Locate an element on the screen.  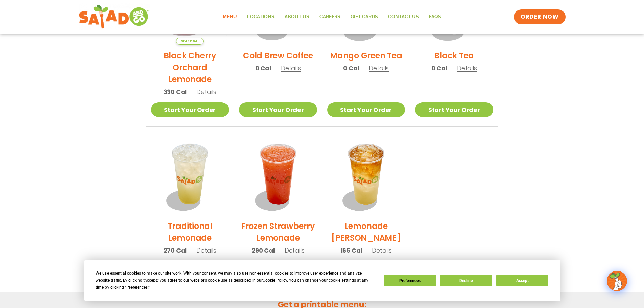
button: Preferences is located at coordinates (410, 280).